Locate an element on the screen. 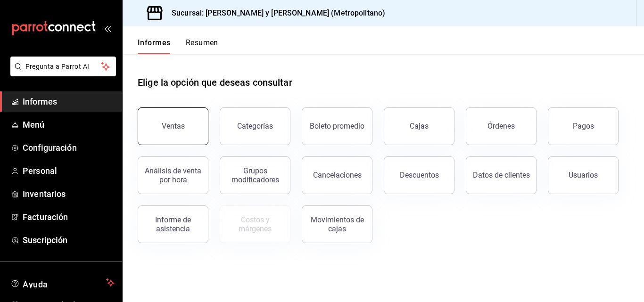 Image resolution: width=644 pixels, height=302 pixels. font: Boleto promedio is located at coordinates (337, 126).